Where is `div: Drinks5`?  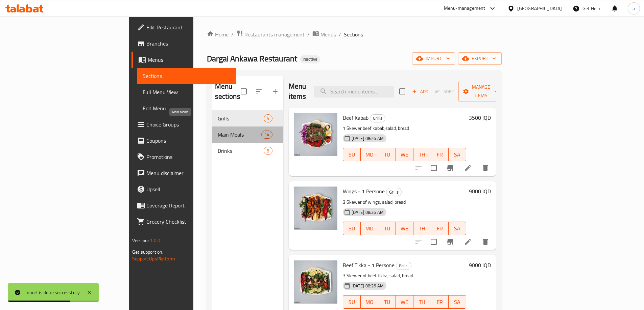 div: Drinks5 is located at coordinates (248, 151).